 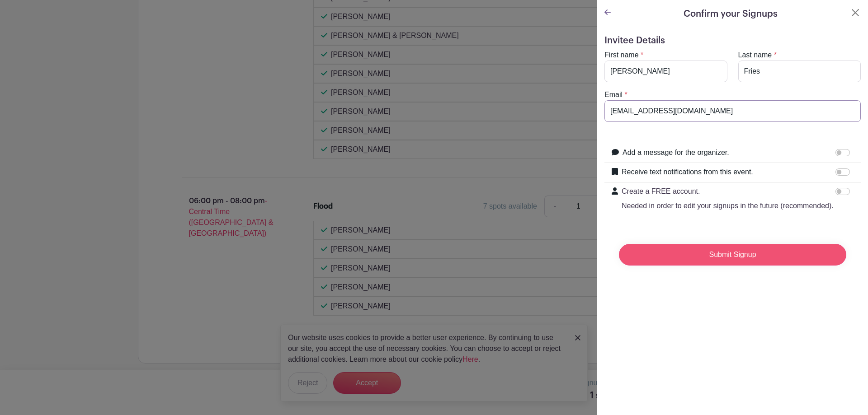 I want to click on label: Email, so click(x=614, y=95).